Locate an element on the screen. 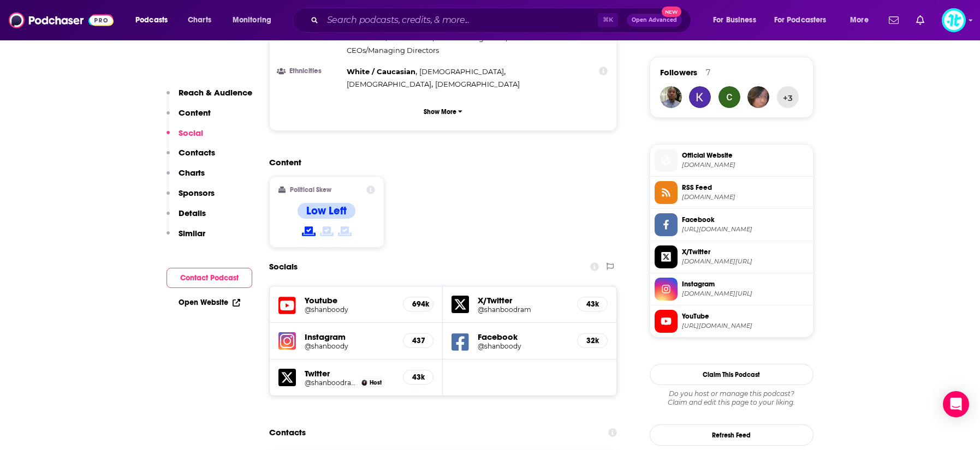  button: Claim This Podcast is located at coordinates (731, 374).